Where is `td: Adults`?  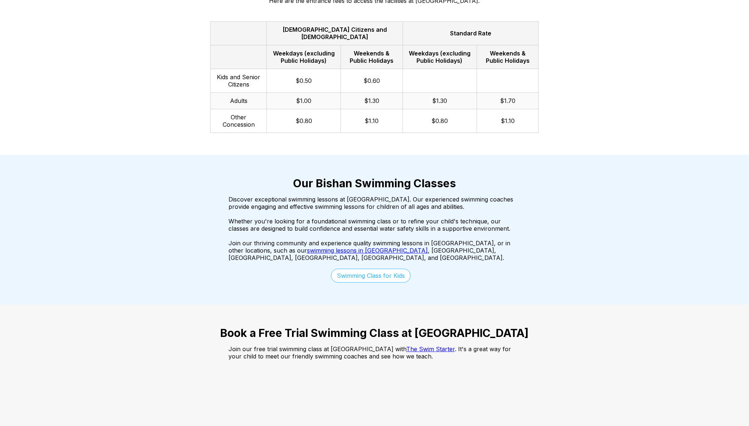 td: Adults is located at coordinates (239, 101).